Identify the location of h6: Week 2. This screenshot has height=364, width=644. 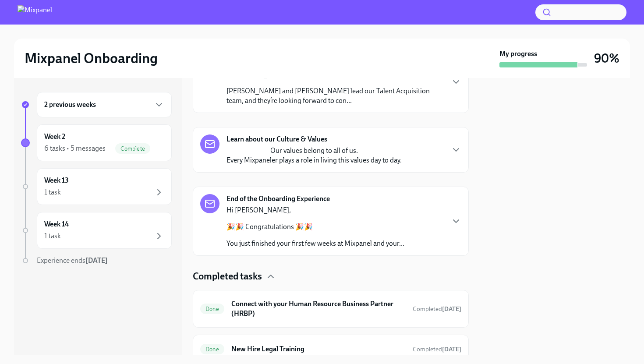
(55, 137).